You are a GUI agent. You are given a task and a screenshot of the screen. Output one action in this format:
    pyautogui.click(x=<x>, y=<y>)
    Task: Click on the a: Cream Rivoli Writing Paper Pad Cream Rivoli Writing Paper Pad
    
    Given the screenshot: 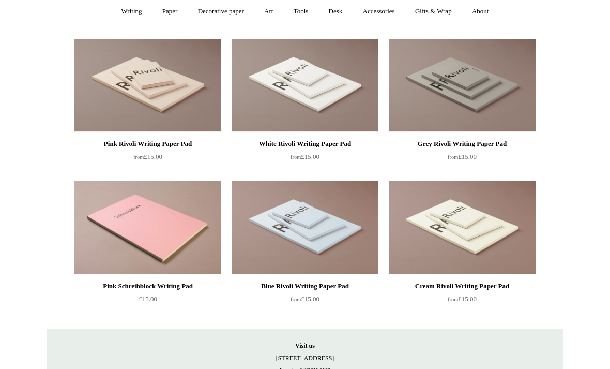 What is the action you would take?
    pyautogui.click(x=462, y=227)
    